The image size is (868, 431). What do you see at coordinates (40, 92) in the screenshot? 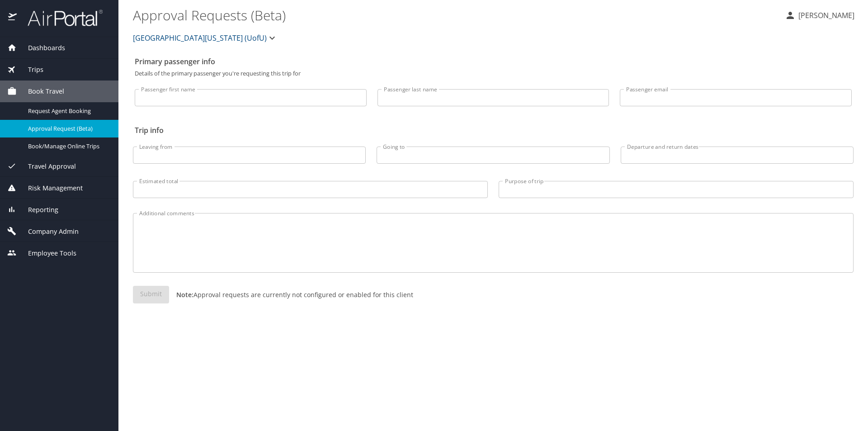
I see `span: Book Travel` at bounding box center [40, 92].